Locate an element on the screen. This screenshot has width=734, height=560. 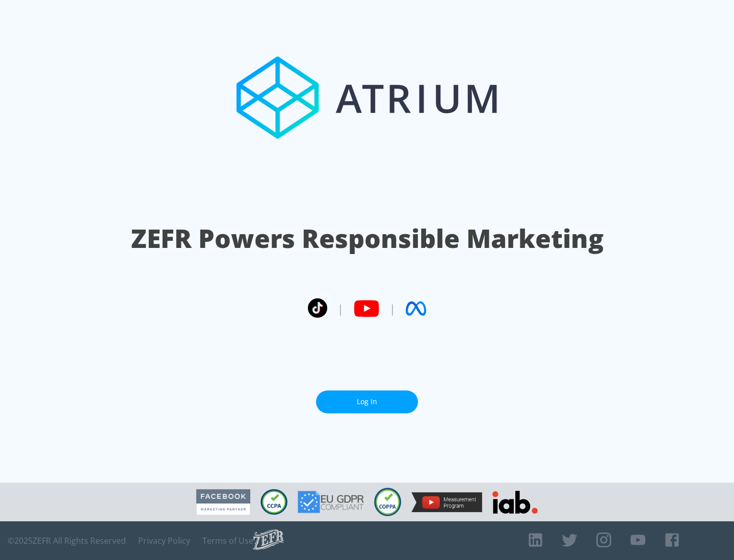
img: COPPA Compliant is located at coordinates (387, 502).